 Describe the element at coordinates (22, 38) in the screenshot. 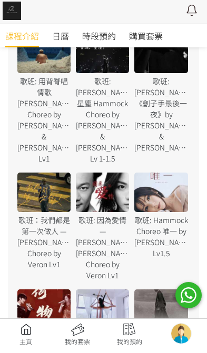

I see `a: 課程介紹` at that location.